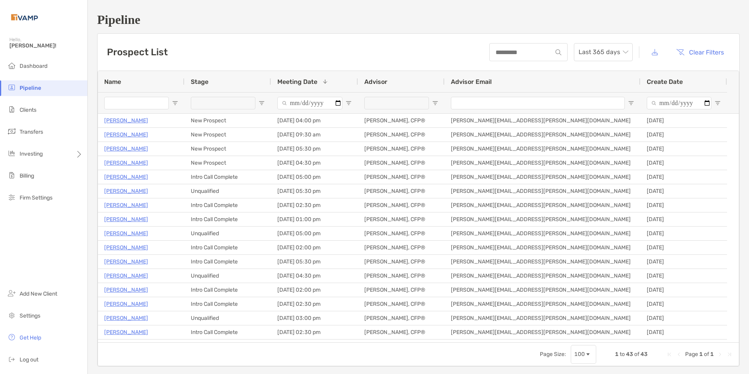 The height and width of the screenshot is (374, 749). What do you see at coordinates (669, 354) in the screenshot?
I see `div: First Page` at bounding box center [669, 354].